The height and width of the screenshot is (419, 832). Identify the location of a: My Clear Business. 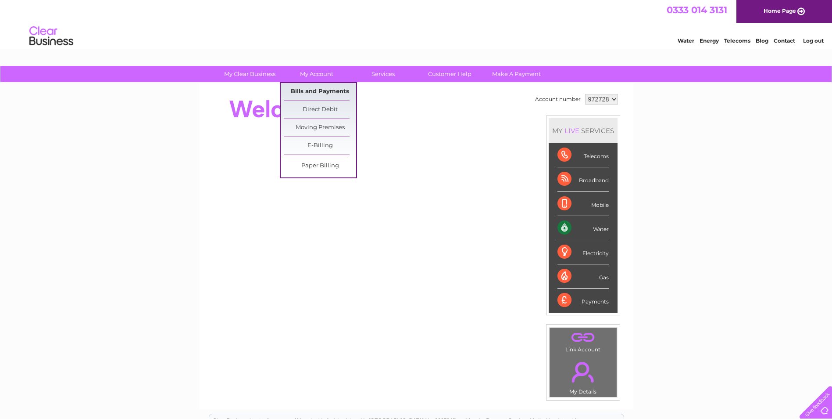
(250, 74).